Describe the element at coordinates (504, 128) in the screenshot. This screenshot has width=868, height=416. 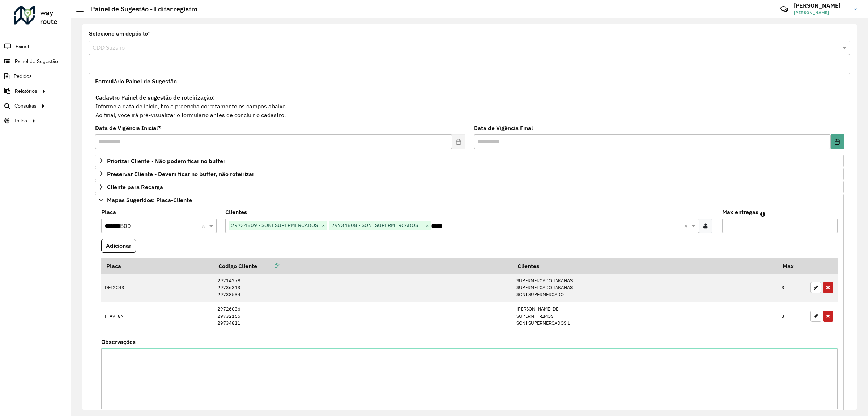
I see `label: Data de Vigência Final` at that location.